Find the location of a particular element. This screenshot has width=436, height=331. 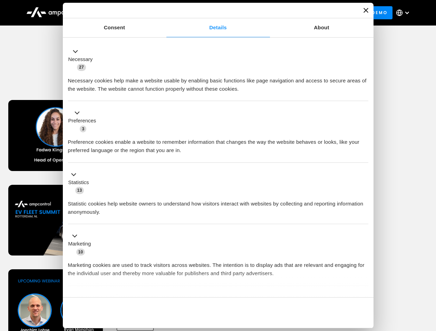

label: Marketing is located at coordinates (80, 244).